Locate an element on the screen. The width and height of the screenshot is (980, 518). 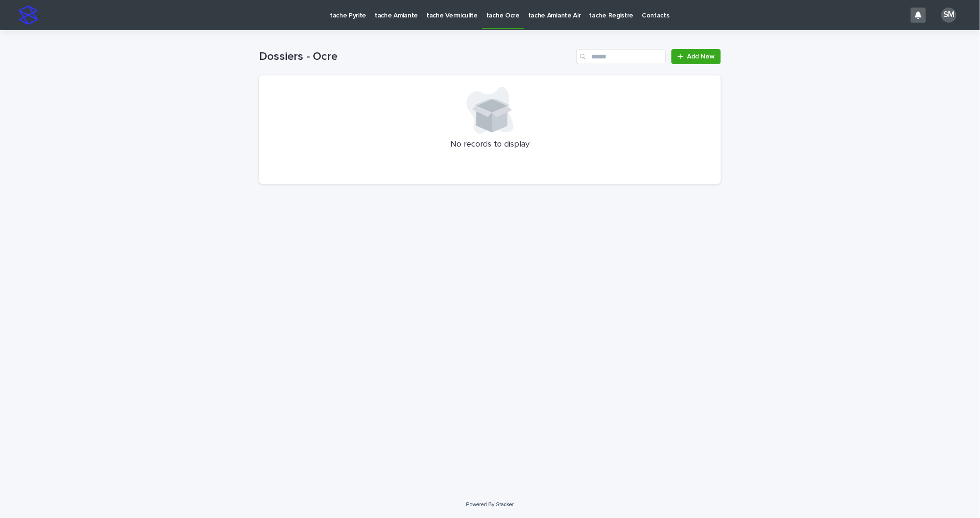
input: Search is located at coordinates (621, 57).